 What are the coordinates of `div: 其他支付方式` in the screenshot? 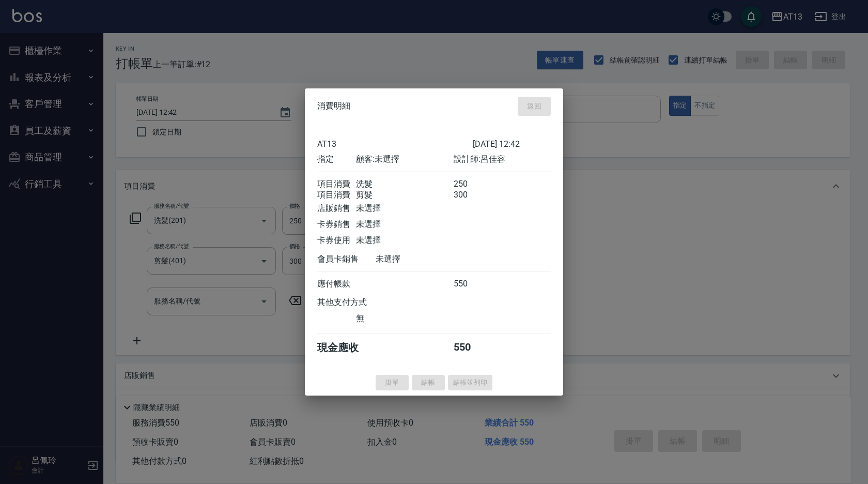 It's located at (356, 302).